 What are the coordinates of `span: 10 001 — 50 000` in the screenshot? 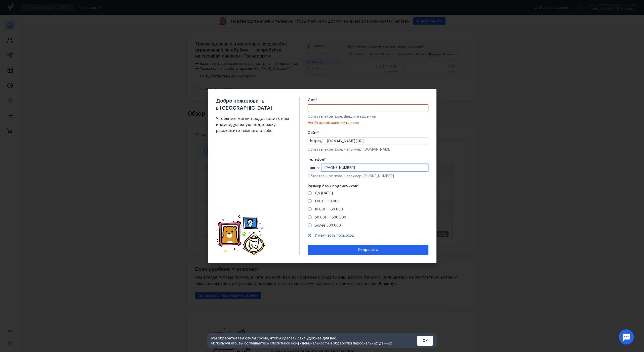 It's located at (329, 209).